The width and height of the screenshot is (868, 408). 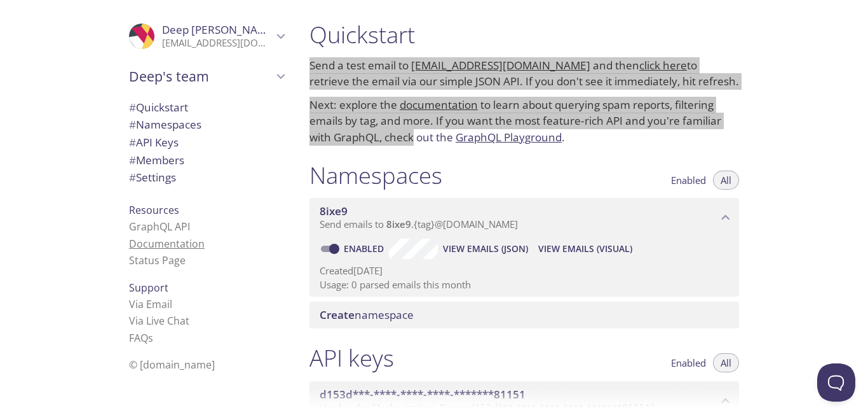 I want to click on div: Namespaces, so click(x=206, y=125).